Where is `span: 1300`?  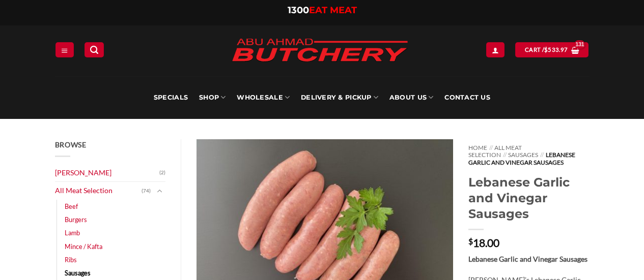 span: 1300 is located at coordinates (298, 10).